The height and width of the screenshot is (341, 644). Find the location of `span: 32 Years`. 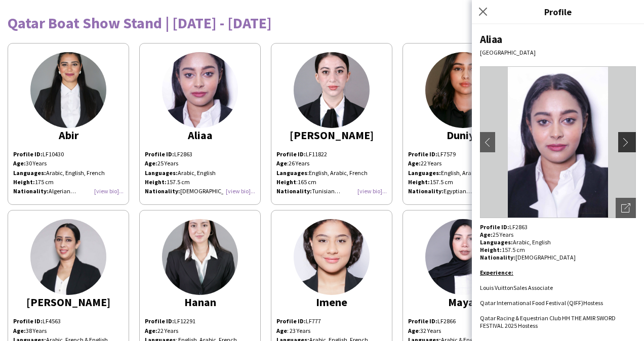

span: 32 Years is located at coordinates (430, 330).